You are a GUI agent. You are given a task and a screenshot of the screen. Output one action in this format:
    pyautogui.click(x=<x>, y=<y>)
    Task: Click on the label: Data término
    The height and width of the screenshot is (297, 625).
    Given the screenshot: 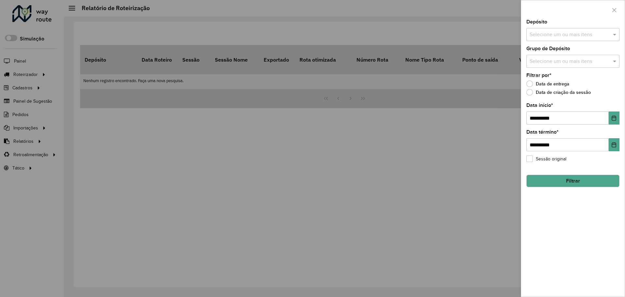 What is the action you would take?
    pyautogui.click(x=542, y=132)
    